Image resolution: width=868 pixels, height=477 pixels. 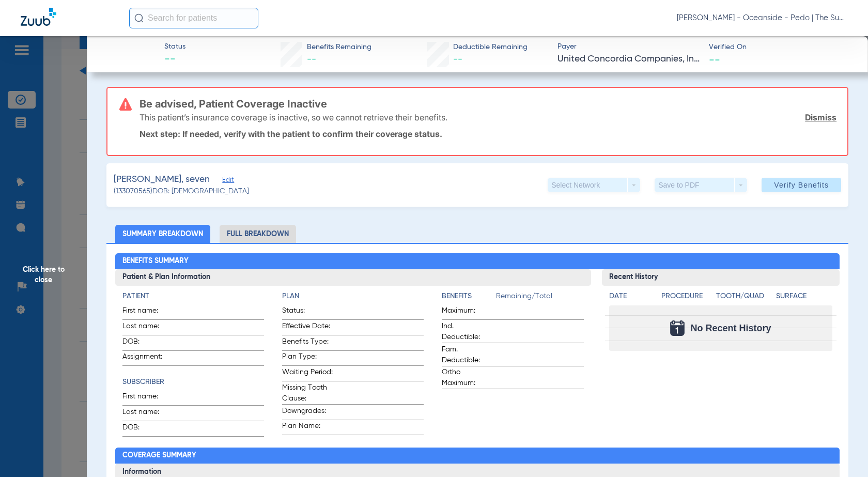 What do you see at coordinates (308, 374) in the screenshot?
I see `span: Waiting Period:` at bounding box center [308, 374].